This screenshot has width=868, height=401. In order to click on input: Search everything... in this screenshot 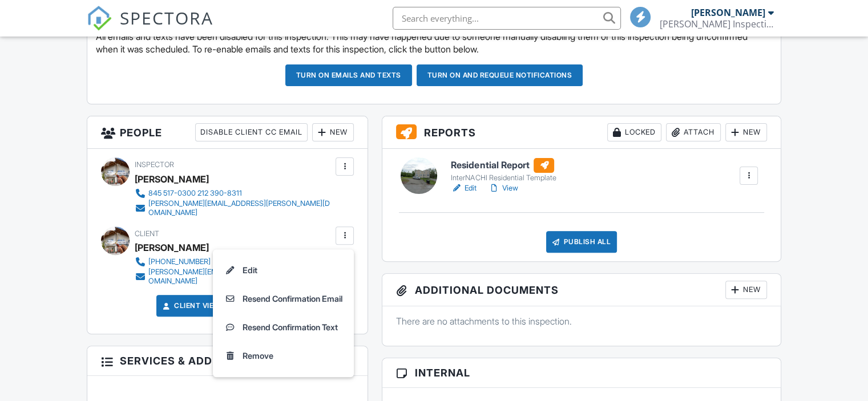, I will do `click(507, 18)`.